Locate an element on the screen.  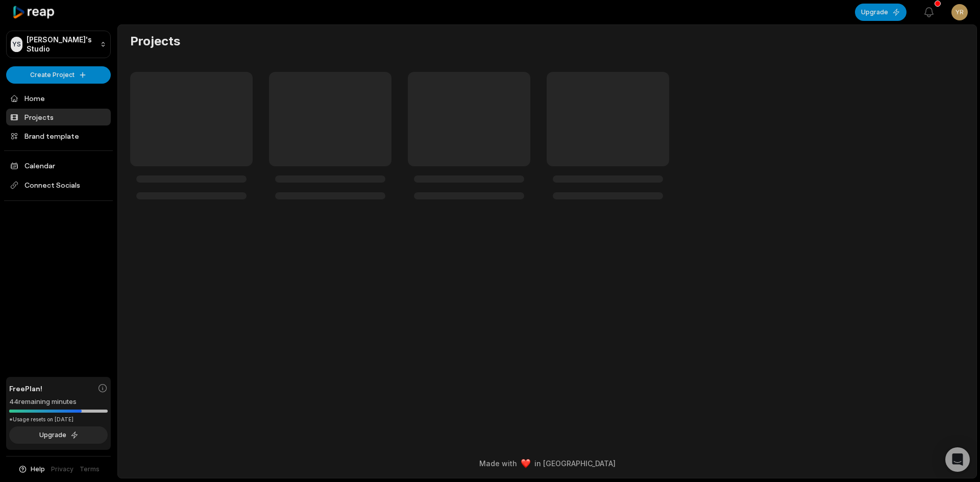
span: Help is located at coordinates (38, 469).